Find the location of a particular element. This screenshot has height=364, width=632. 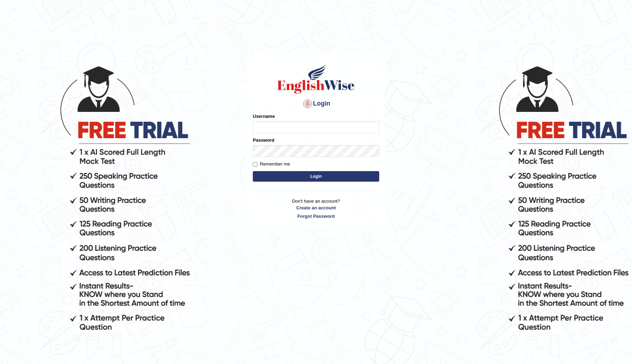

h4: Login is located at coordinates (316, 104).